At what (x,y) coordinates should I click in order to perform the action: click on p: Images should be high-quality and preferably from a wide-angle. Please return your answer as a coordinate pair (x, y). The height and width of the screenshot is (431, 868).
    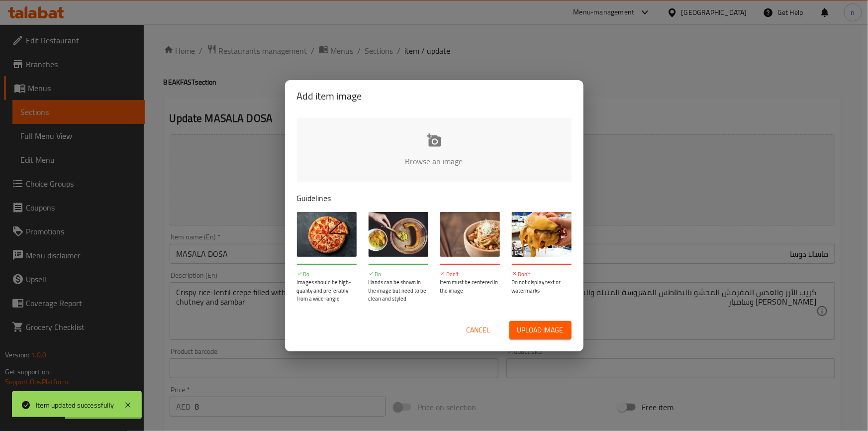
    Looking at the image, I should click on (327, 291).